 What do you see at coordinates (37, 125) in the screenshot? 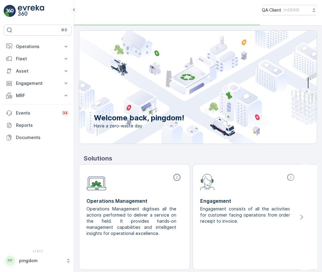
I see `a: Reports` at bounding box center [37, 125].